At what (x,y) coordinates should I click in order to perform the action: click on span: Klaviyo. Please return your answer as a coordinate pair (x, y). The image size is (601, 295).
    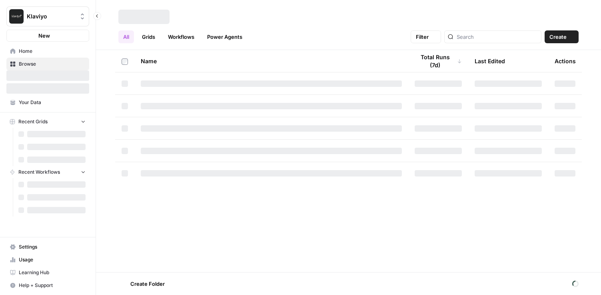
    Looking at the image, I should click on (51, 16).